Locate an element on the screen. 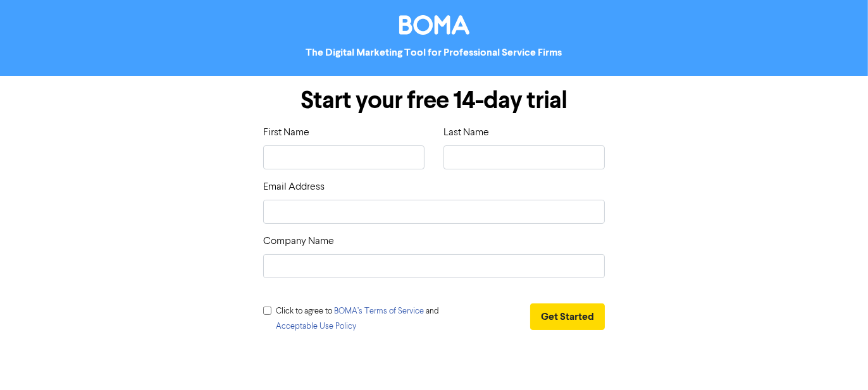  div: Chat Widget is located at coordinates (836, 359).